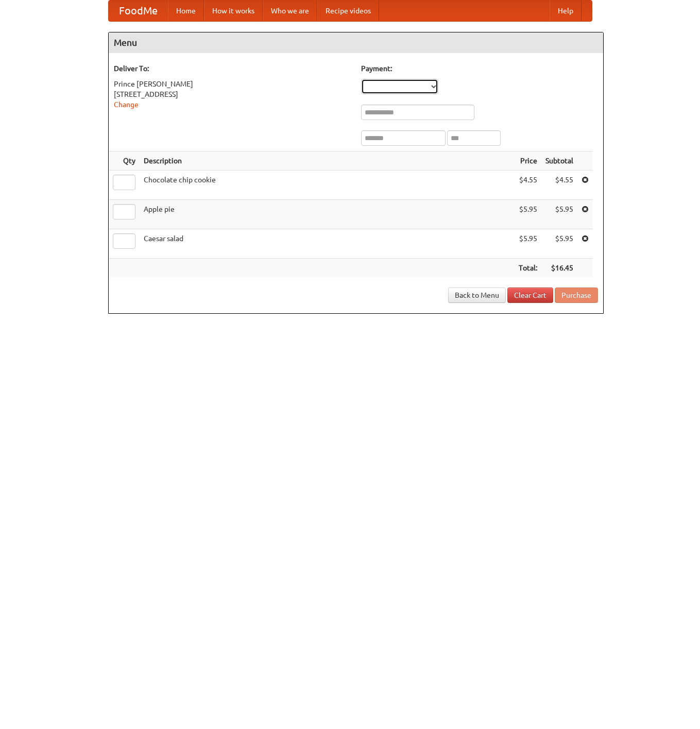  What do you see at coordinates (530, 296) in the screenshot?
I see `a: Clear Cart` at bounding box center [530, 296].